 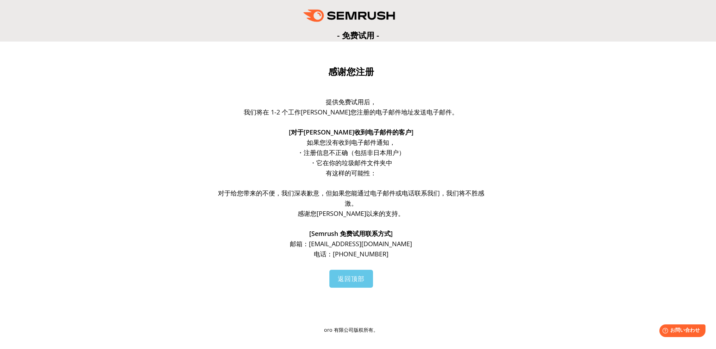 I want to click on font: oro 有限公司版权所有。, so click(x=351, y=330).